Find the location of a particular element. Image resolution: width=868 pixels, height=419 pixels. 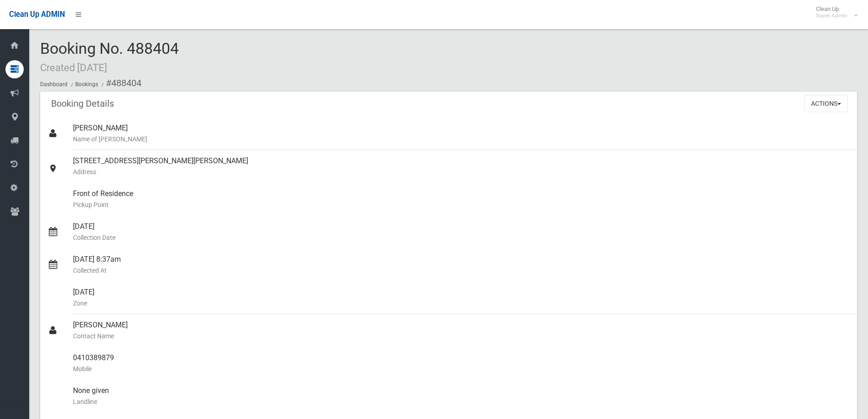

div: Front of Residence is located at coordinates (461, 199).